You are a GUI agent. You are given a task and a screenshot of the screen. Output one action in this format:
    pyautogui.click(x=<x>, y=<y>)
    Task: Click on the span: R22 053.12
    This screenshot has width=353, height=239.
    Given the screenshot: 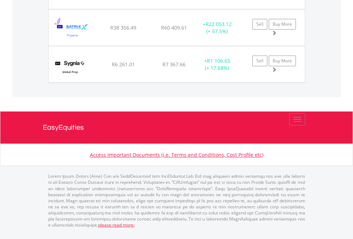 What is the action you would take?
    pyautogui.click(x=218, y=24)
    